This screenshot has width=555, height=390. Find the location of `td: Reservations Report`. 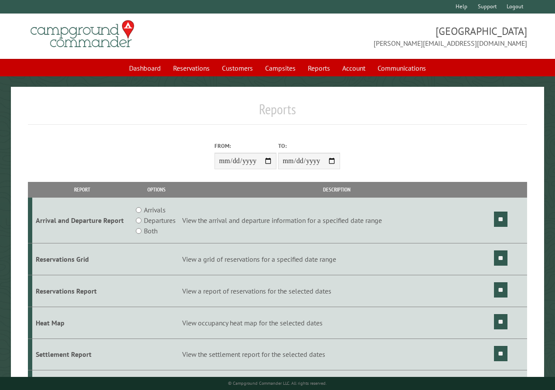

td: Reservations Report is located at coordinates (82, 290).